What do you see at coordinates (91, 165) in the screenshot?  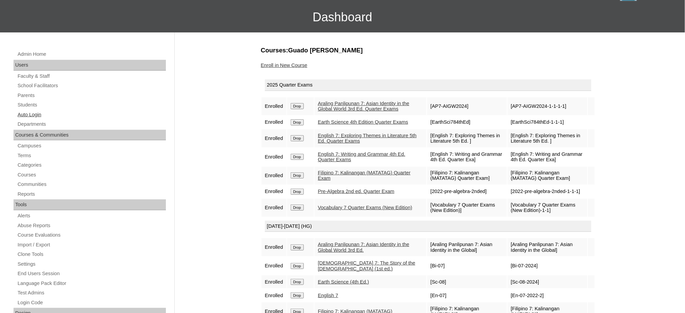 I see `a: Categories` at bounding box center [91, 165].